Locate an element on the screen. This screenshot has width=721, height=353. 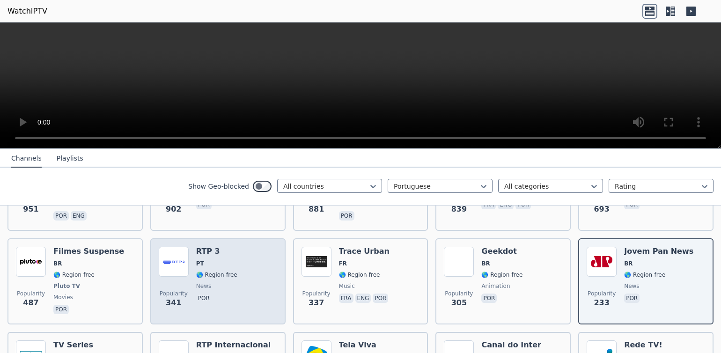
h6: Rede TV! is located at coordinates (645, 345).